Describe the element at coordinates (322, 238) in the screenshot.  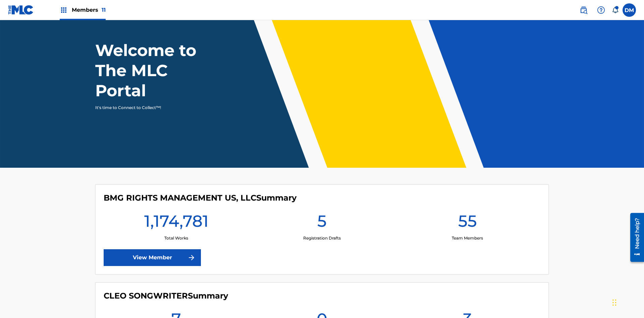
I see `p: Registration Drafts` at that location.